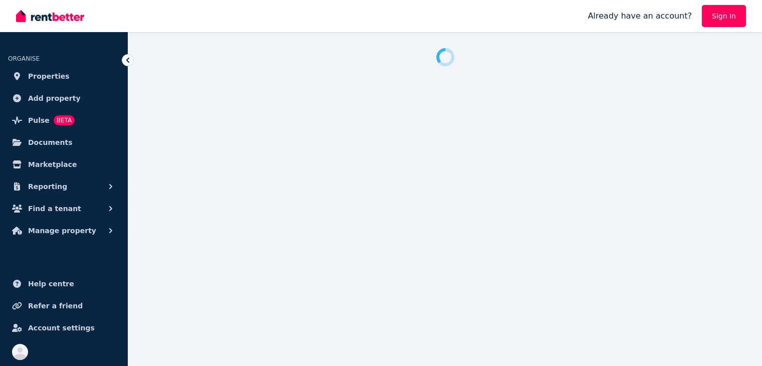  What do you see at coordinates (52, 164) in the screenshot?
I see `span: Marketplace` at bounding box center [52, 164].